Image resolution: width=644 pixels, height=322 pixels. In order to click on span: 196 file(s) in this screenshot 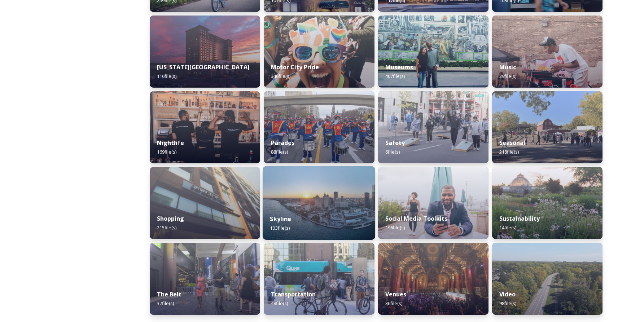, I will do `click(395, 227)`.